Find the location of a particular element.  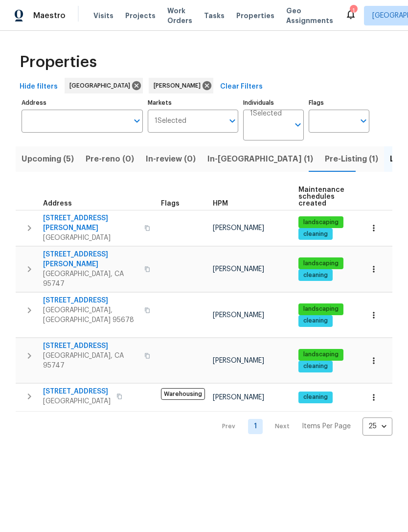

span: Projects is located at coordinates (140, 15).